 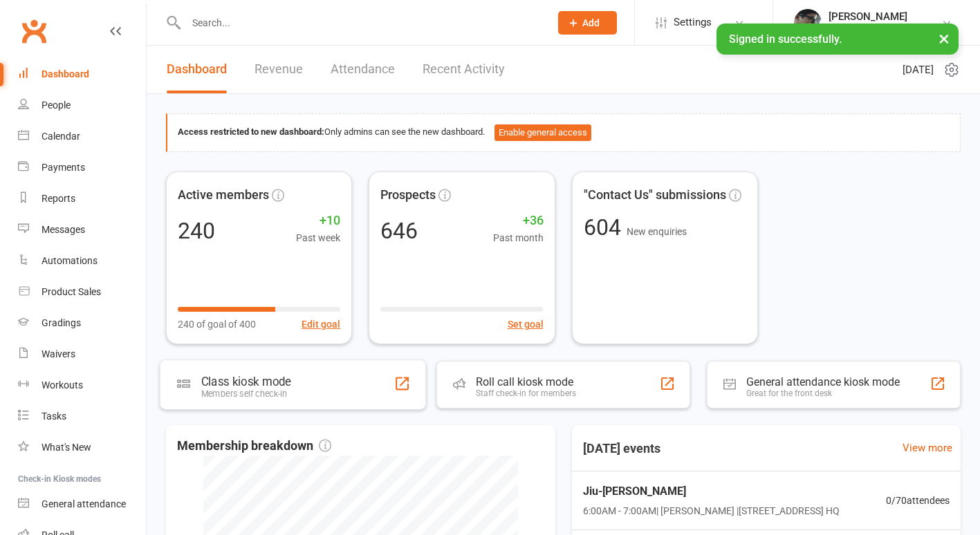 What do you see at coordinates (927, 448) in the screenshot?
I see `a: View more` at bounding box center [927, 448].